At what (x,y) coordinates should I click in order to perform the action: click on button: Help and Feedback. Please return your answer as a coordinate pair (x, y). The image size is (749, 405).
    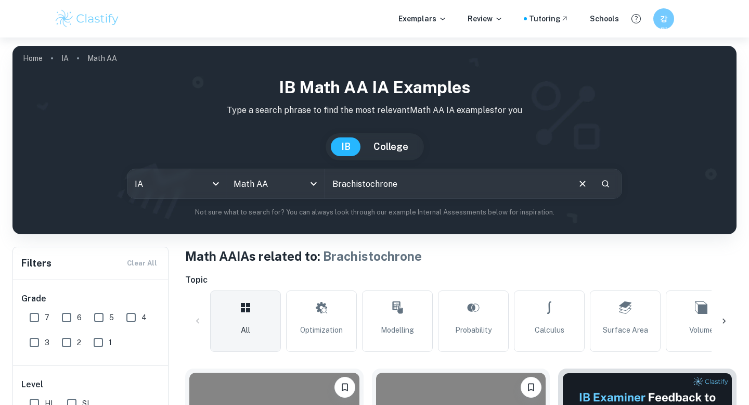
    Looking at the image, I should click on (636, 19).